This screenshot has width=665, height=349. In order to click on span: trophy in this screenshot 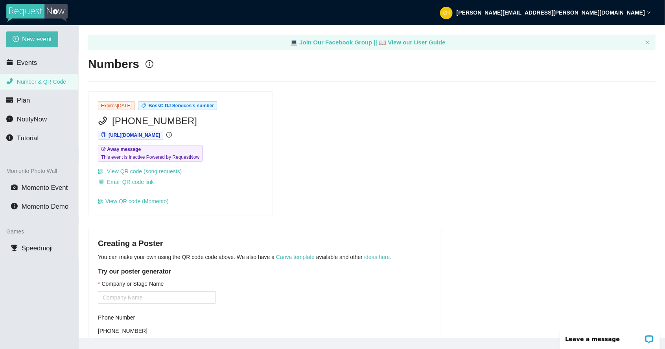, I will do `click(14, 248)`.